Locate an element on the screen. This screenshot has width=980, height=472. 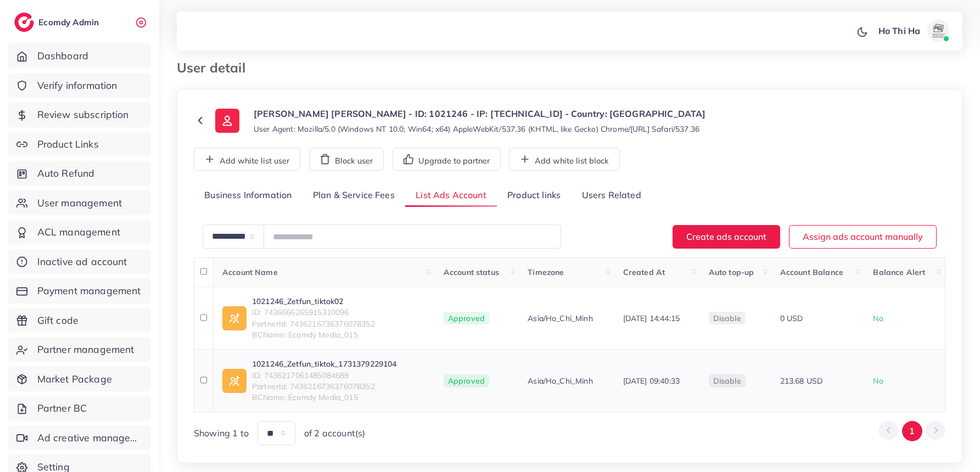
a: Payment management is located at coordinates (79, 291).